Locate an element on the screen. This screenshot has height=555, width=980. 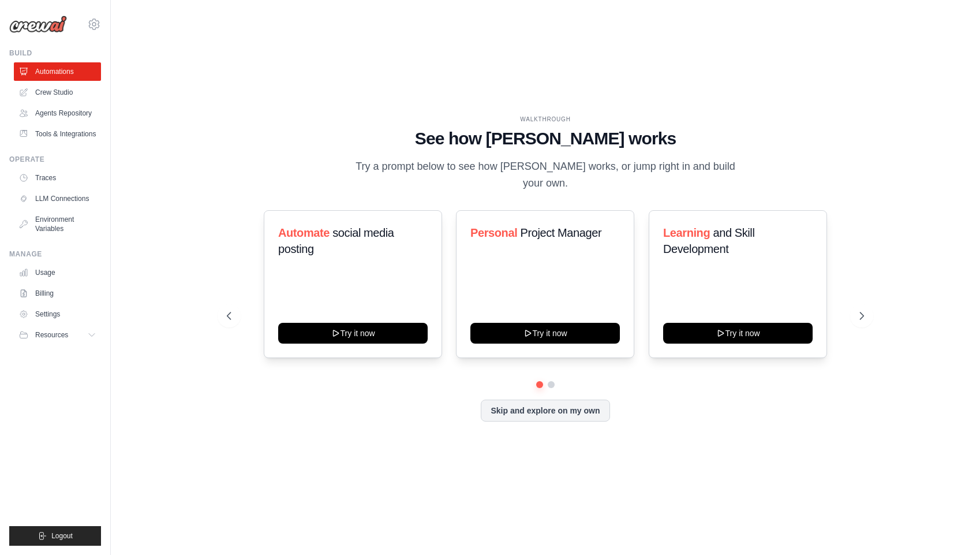
a: Traces is located at coordinates (57, 178).